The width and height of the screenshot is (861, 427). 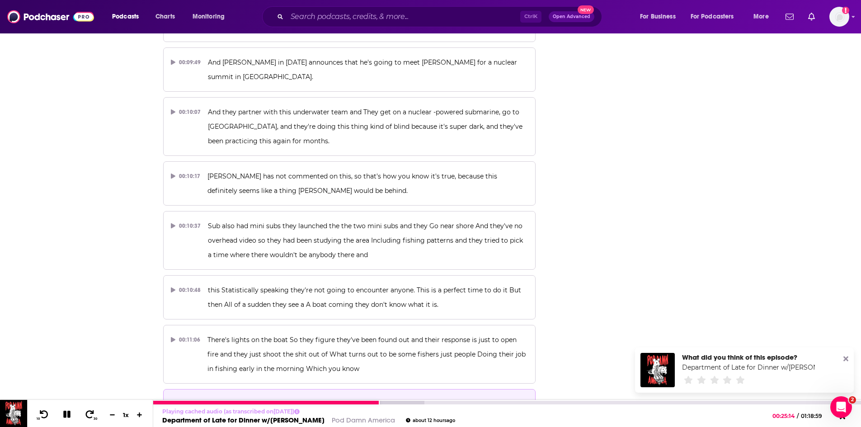 I want to click on span: Charts, so click(x=165, y=17).